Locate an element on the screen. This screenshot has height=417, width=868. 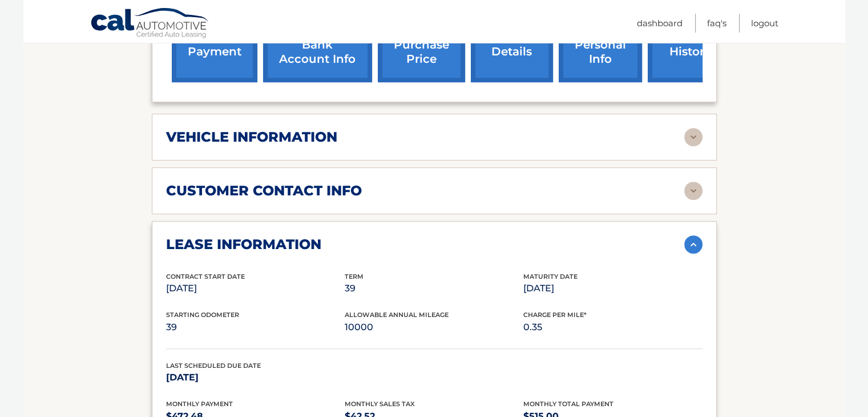
span: Maturity Date is located at coordinates (550, 277).